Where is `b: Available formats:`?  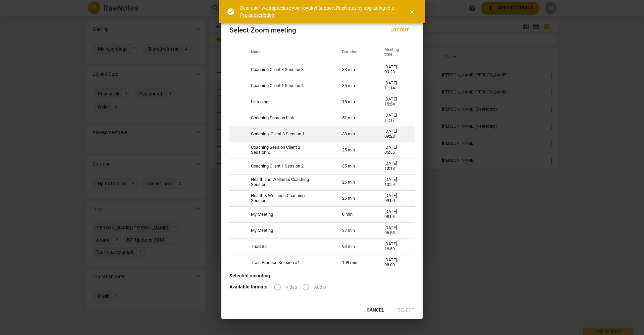 b: Available formats: is located at coordinates (249, 287).